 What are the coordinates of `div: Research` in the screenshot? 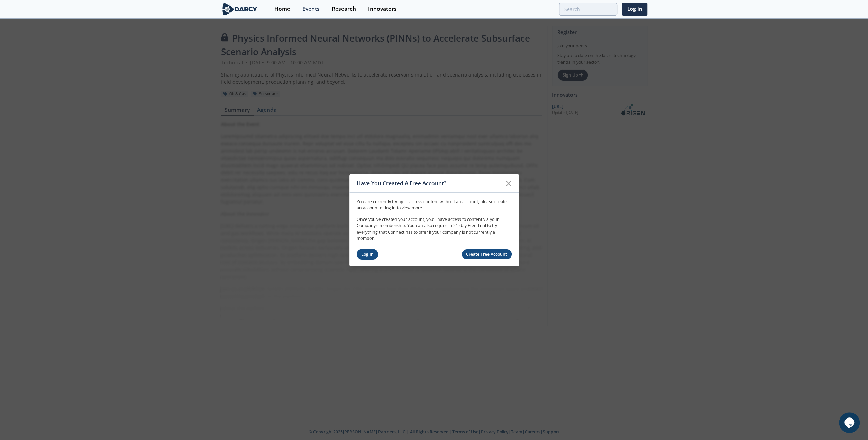 It's located at (344, 9).